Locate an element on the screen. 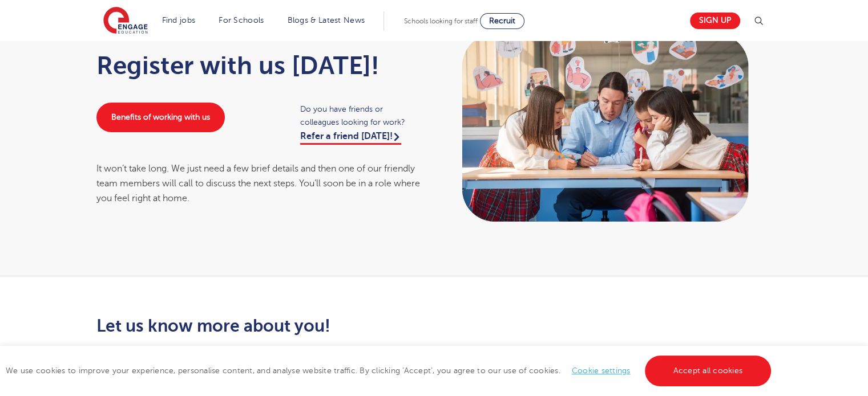 The width and height of the screenshot is (868, 396). a: For Schools is located at coordinates (241, 20).